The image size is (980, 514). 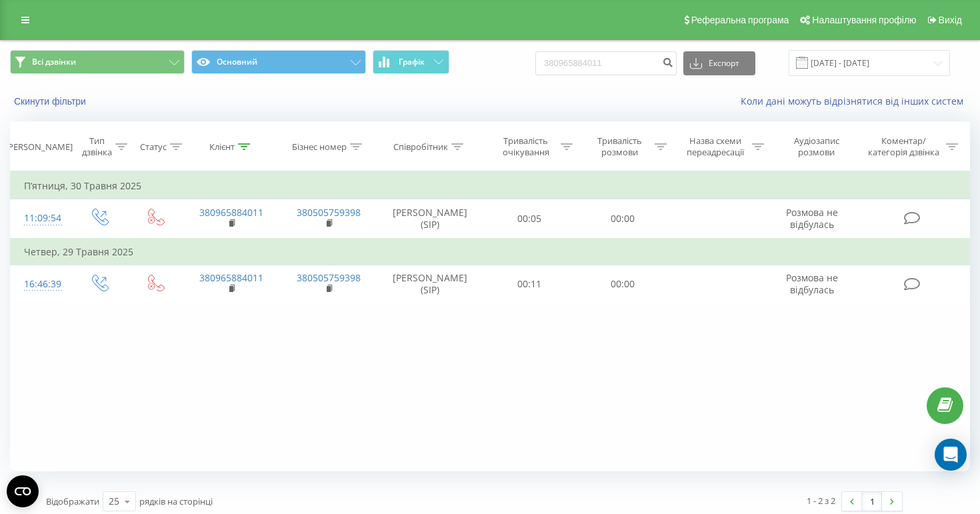 What do you see at coordinates (529, 219) in the screenshot?
I see `td: 00:05` at bounding box center [529, 219].